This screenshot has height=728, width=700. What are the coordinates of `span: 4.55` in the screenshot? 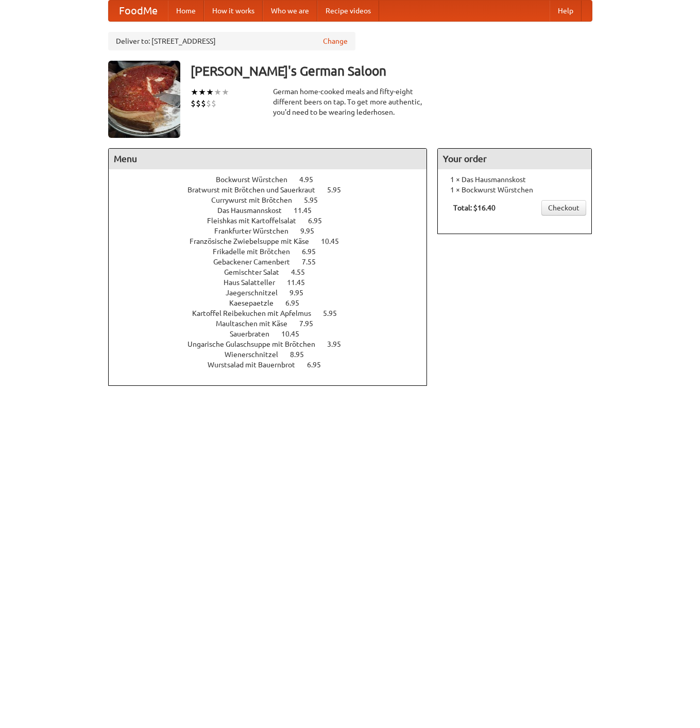 It's located at (302, 272).